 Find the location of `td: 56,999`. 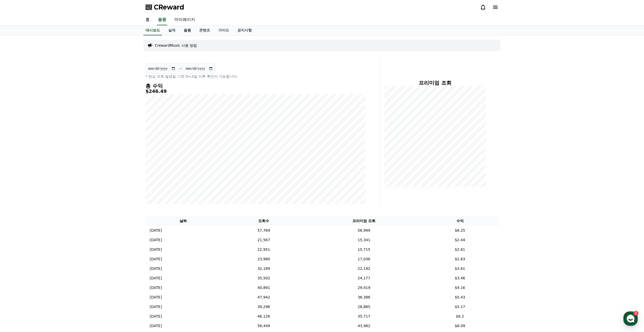

td: 56,999 is located at coordinates (364, 230).